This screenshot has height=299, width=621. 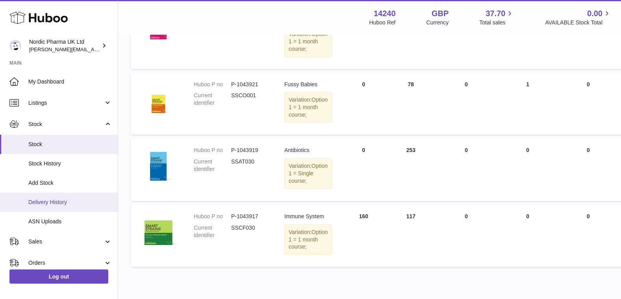 I want to click on img: joe.plant@parapharmdev.com, so click(x=15, y=46).